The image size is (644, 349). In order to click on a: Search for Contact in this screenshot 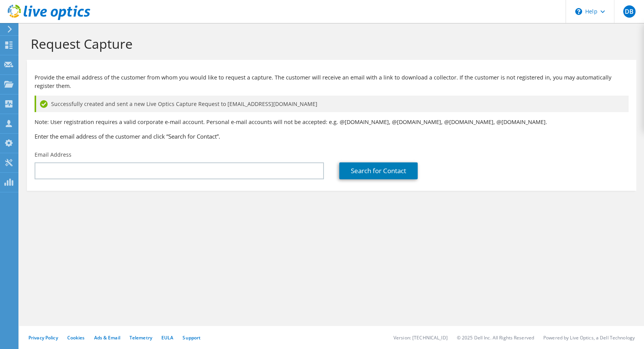, I will do `click(379, 171)`.